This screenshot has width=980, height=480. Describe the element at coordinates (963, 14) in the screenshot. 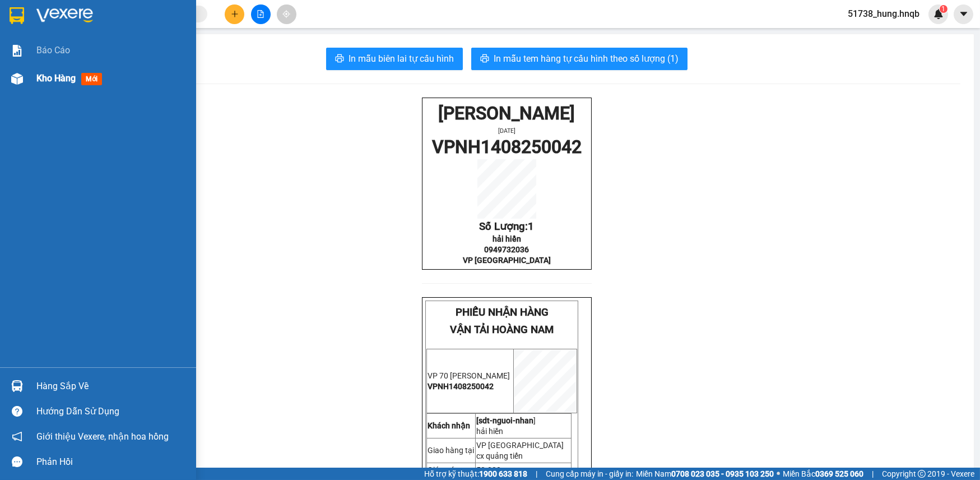

I see `button: caret-down` at that location.